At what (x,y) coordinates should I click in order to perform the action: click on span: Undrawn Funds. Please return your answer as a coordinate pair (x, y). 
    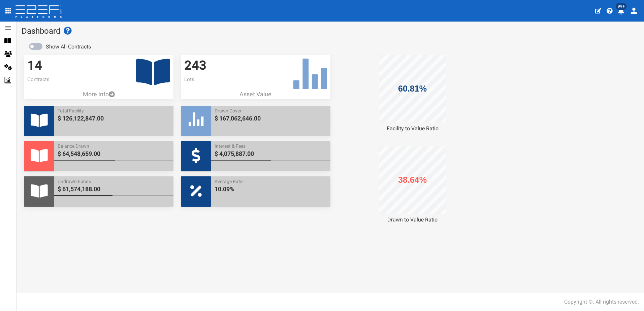
    Looking at the image, I should click on (114, 182).